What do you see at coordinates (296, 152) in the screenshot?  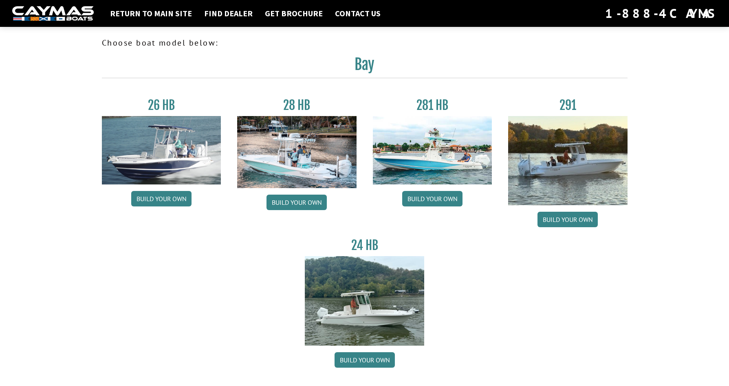 I see `img: 28_hb_thumbnail_for_caymas_connect.jpg` at bounding box center [296, 152].